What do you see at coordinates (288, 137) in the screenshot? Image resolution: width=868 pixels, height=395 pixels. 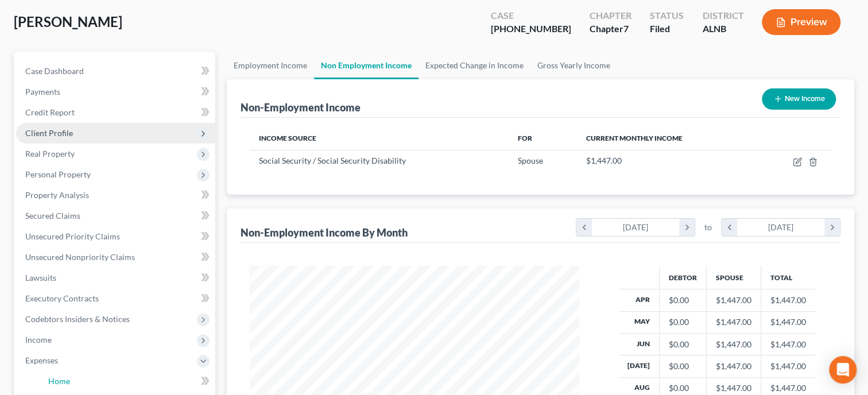 I see `span: Income Source` at bounding box center [288, 137].